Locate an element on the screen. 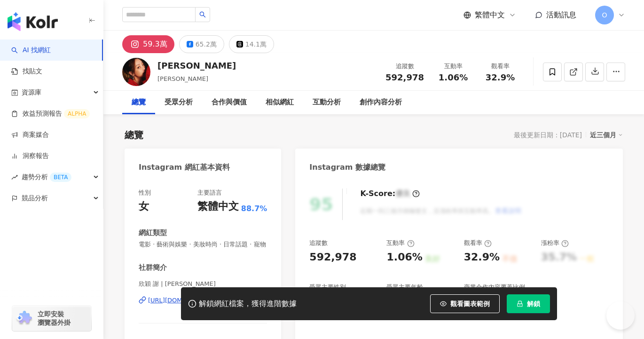  div: 女 is located at coordinates (144, 206).